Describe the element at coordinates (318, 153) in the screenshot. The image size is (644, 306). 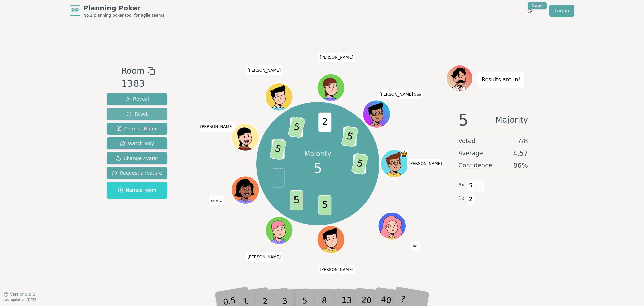
I see `p: Majority` at that location.